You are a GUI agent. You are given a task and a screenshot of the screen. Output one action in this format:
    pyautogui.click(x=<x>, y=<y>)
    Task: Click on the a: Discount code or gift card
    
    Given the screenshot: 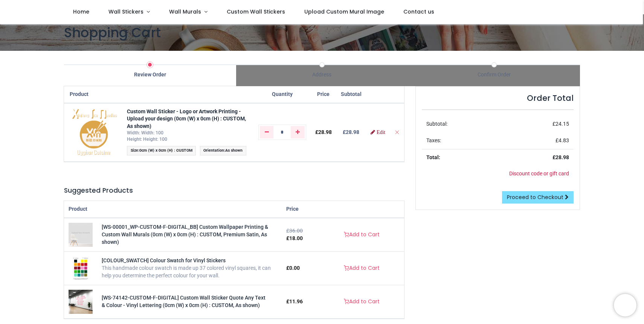 What is the action you would take?
    pyautogui.click(x=539, y=173)
    